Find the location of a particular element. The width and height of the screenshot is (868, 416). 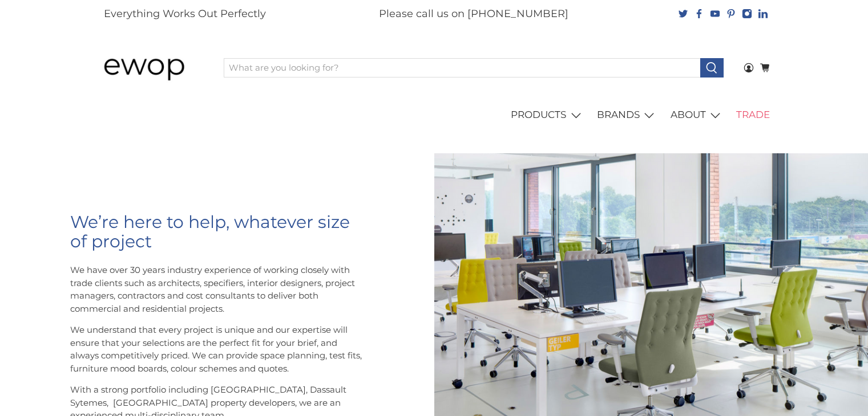

a: TRADE is located at coordinates (753, 115).